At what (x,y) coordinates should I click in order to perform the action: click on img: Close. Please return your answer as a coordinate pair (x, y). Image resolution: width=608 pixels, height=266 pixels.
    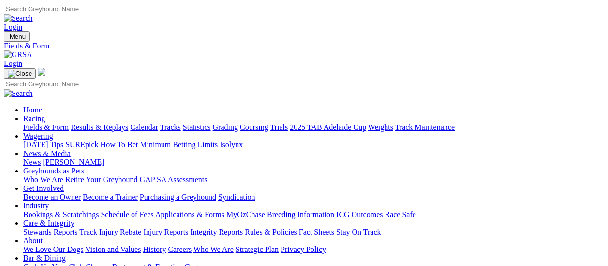
    Looking at the image, I should click on (20, 74).